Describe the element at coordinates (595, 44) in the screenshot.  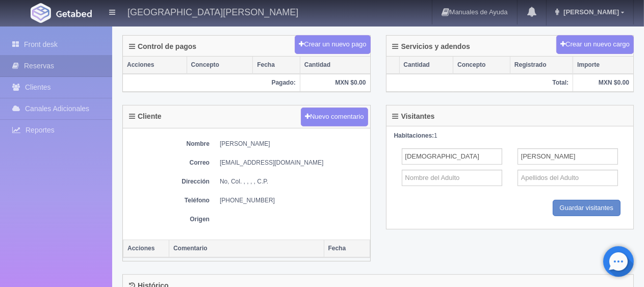
I see `button: Crear un nuevo cargo` at that location.